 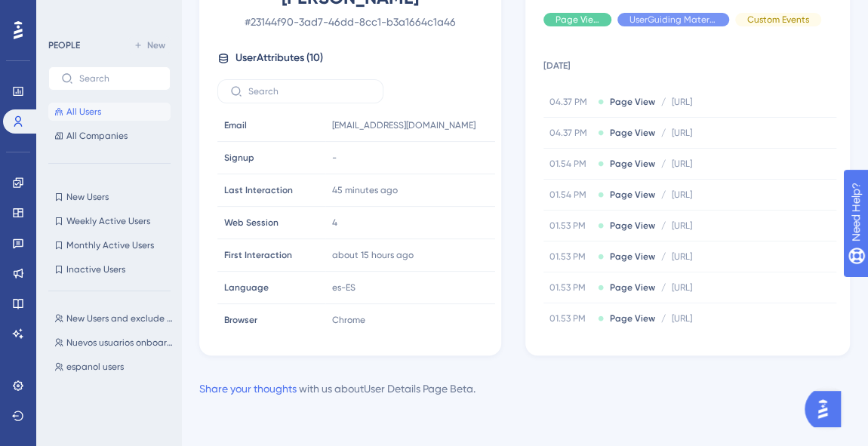 What do you see at coordinates (114, 367) in the screenshot?
I see `button: espanol users` at bounding box center [114, 367].